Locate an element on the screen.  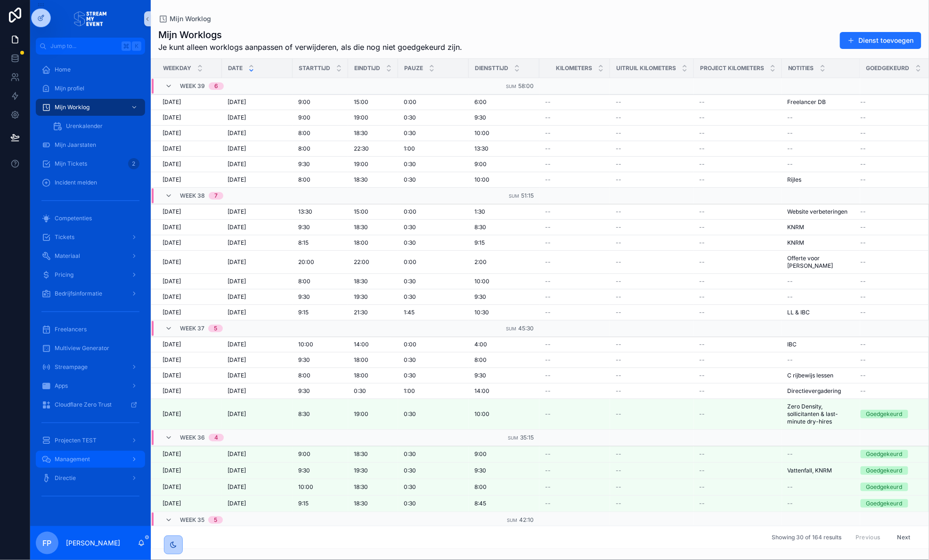
span: Rijles is located at coordinates (795, 180).